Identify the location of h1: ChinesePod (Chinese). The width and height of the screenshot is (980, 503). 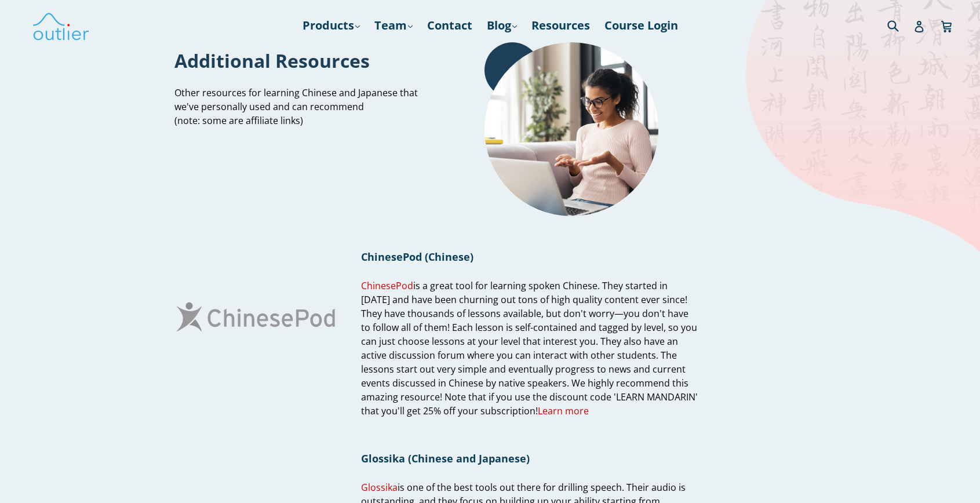
(530, 257).